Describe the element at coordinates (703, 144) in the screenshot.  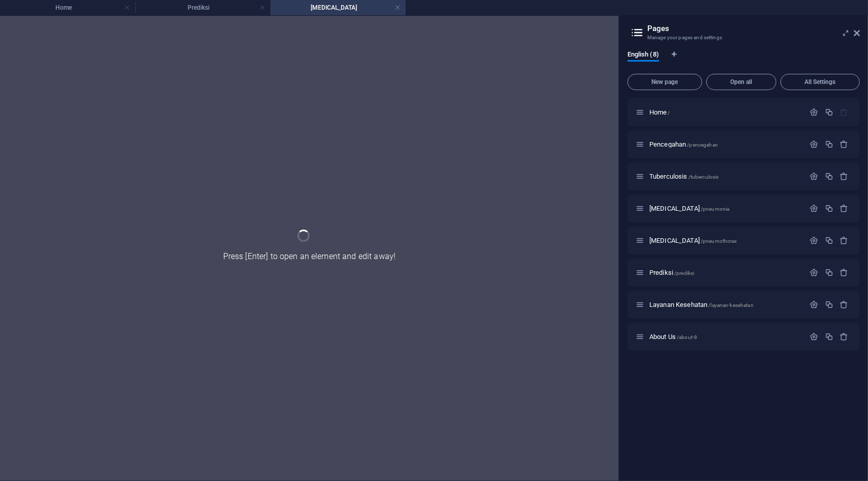
I see `span: /pencegahan` at that location.